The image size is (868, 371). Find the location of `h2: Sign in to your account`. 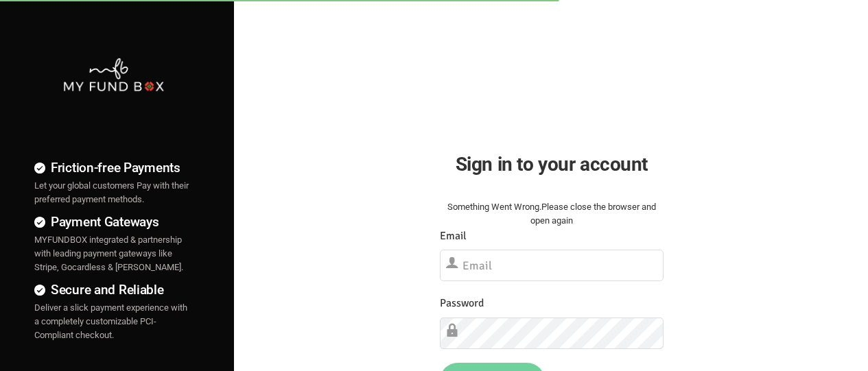

h2: Sign in to your account is located at coordinates (552, 164).